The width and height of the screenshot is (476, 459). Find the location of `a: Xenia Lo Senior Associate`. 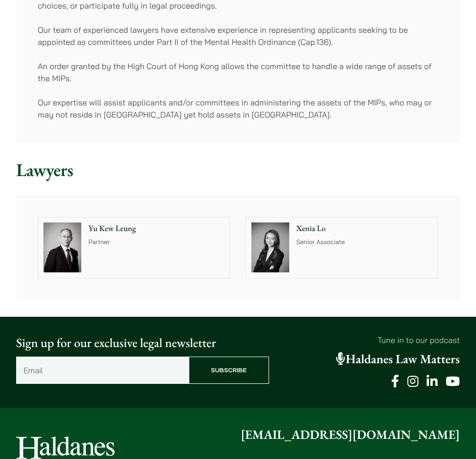

a: Xenia Lo Senior Associate is located at coordinates (341, 248).